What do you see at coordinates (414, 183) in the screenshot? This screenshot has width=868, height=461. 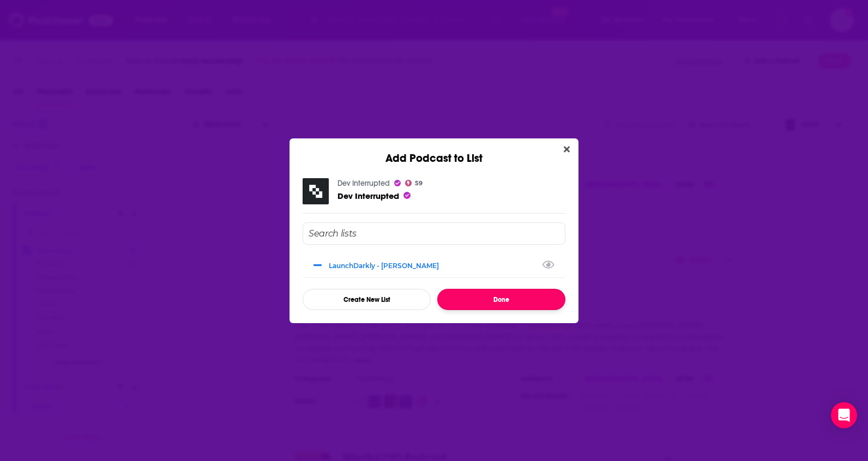 I see `a: 59` at bounding box center [414, 183].